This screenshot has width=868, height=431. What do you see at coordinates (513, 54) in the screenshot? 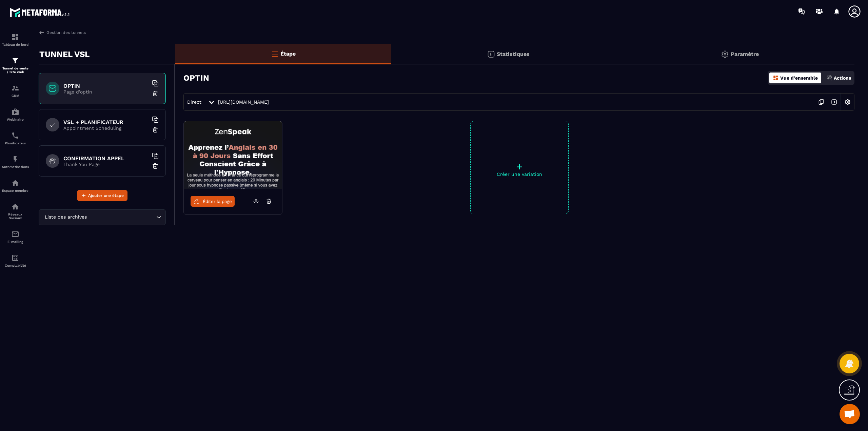
I see `p: Statistiques` at bounding box center [513, 54].